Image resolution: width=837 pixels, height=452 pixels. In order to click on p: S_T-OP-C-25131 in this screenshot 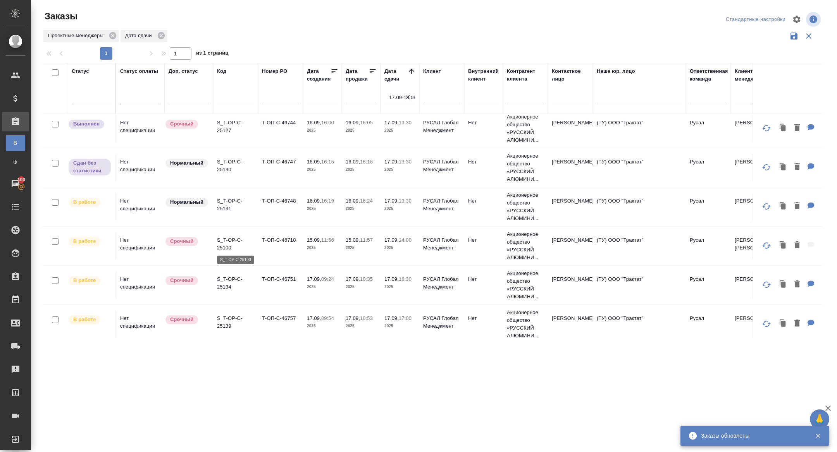, I will do `click(235, 205)`.